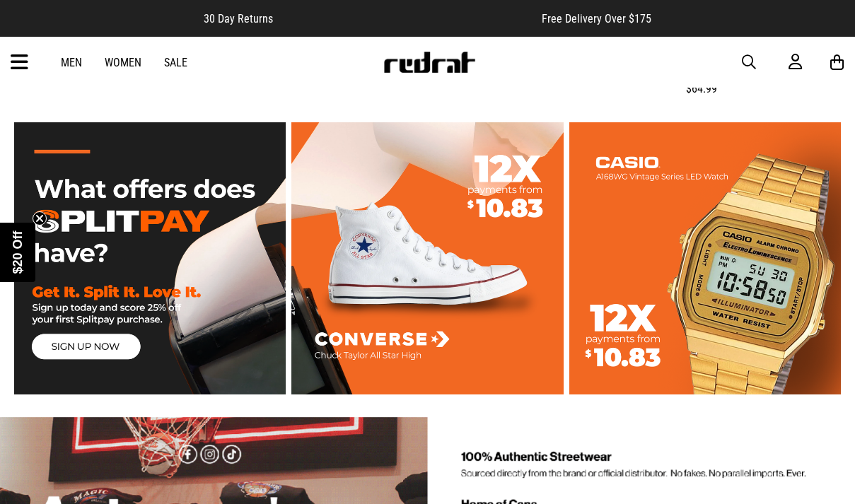 The height and width of the screenshot is (504, 855). Describe the element at coordinates (123, 62) in the screenshot. I see `a: Women` at that location.